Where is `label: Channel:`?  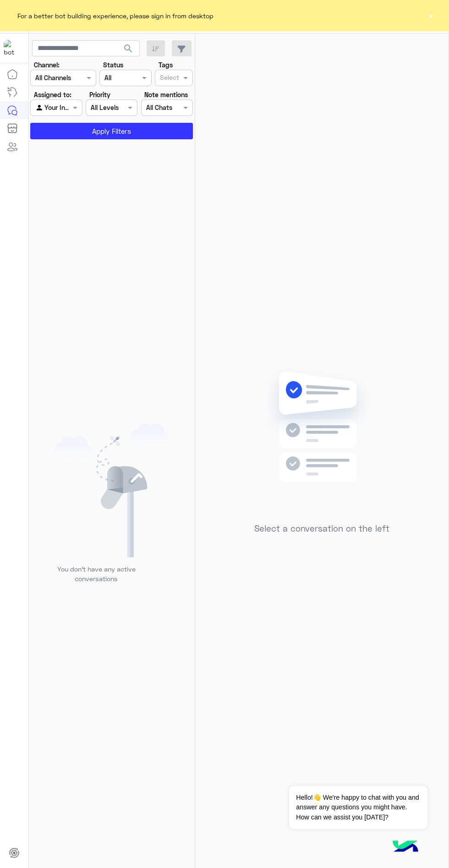 label: Channel: is located at coordinates (47, 65).